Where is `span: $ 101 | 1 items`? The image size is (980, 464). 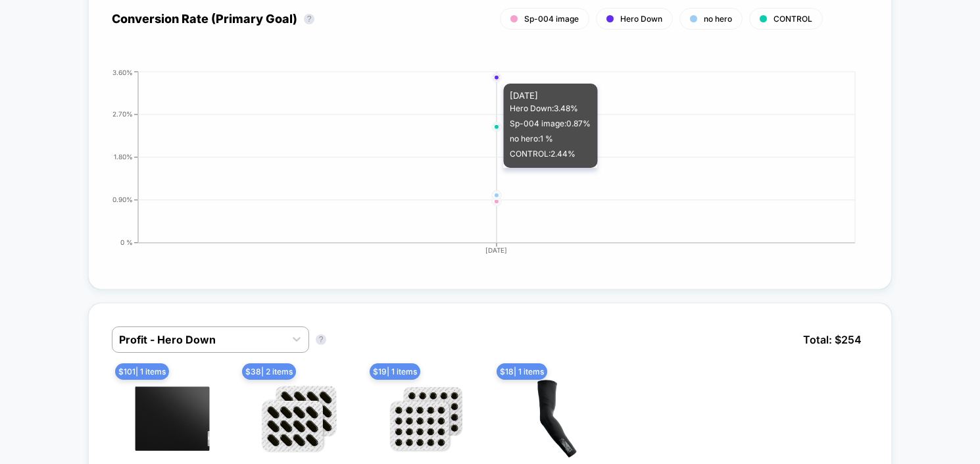
span: $ 101 | 1 items is located at coordinates (142, 371).